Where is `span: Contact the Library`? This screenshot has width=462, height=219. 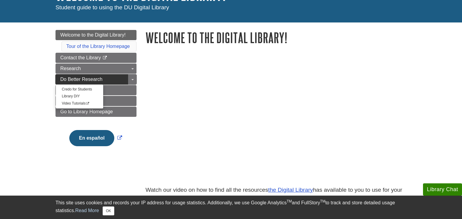 span: Contact the Library is located at coordinates (80, 58).